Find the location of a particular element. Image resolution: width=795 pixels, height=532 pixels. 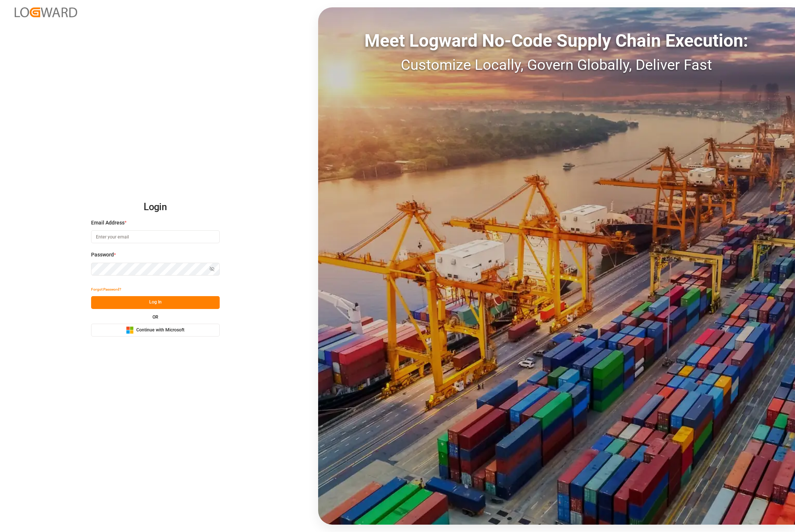

span: Password is located at coordinates (102, 255).